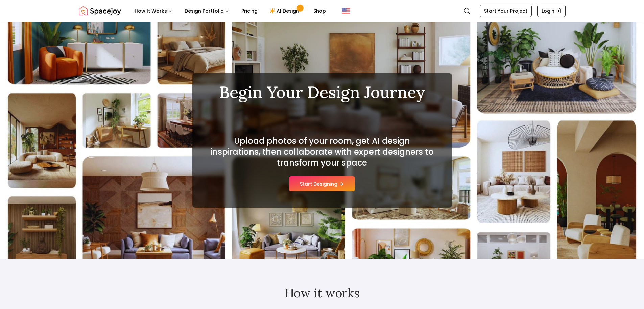 The image size is (644, 309). What do you see at coordinates (322, 293) in the screenshot?
I see `h2: How it works` at bounding box center [322, 293].